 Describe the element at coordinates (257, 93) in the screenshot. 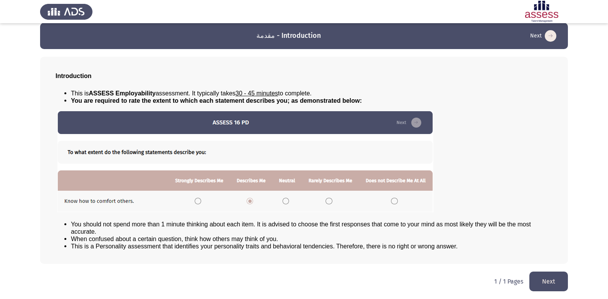

I see `u: 30 - 45 minutes` at that location.